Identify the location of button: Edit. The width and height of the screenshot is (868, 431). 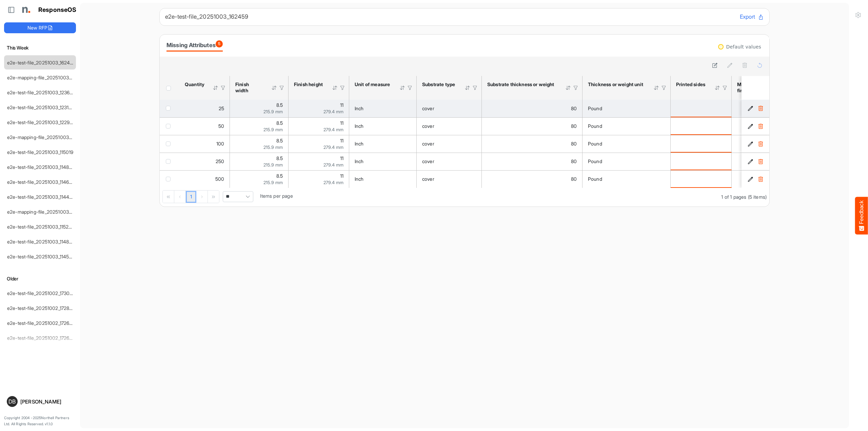
(750, 109).